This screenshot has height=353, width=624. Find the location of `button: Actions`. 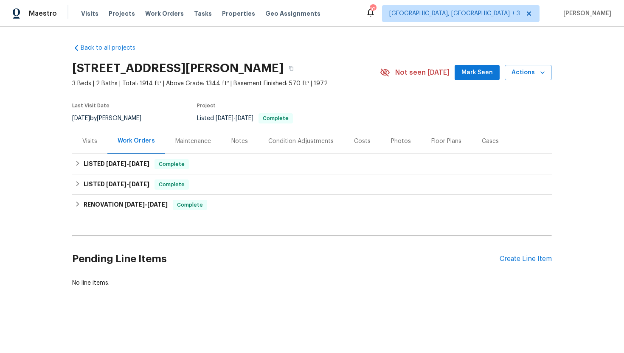

button: Actions is located at coordinates (528, 73).